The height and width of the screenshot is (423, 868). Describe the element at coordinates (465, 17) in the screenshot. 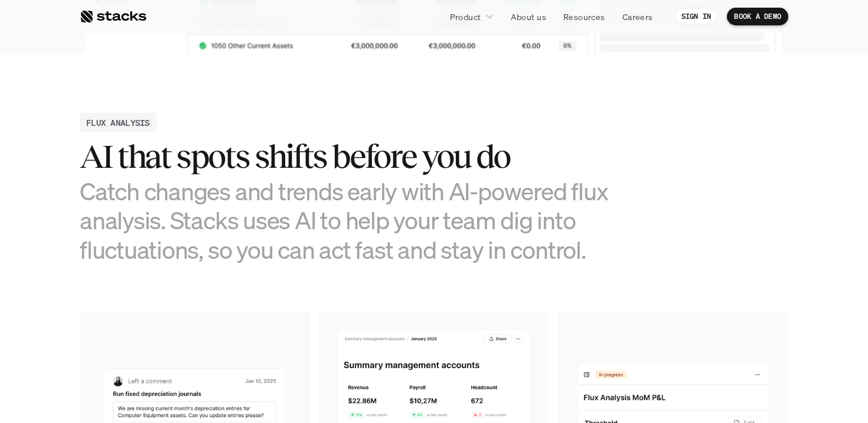

I see `p: Product` at that location.